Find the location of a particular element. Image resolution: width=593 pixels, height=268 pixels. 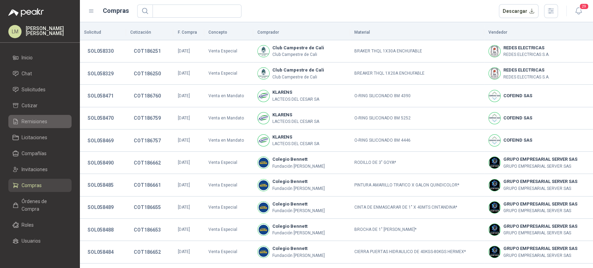

button: SOL058329 is located at coordinates (100, 74).